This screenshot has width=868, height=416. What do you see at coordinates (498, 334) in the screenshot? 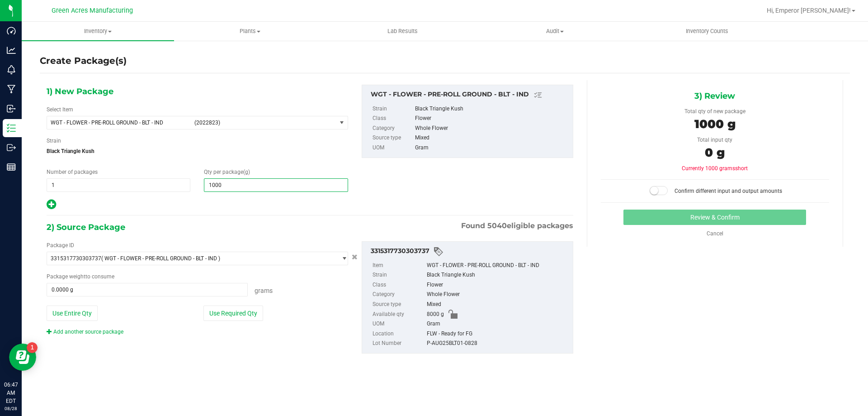
I see `div: FLW - Ready for FG` at bounding box center [498, 334].